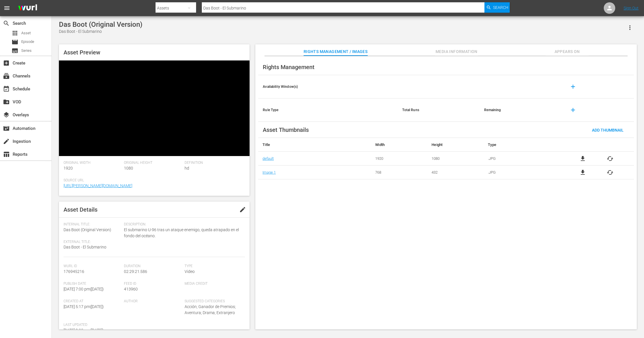 The image size is (644, 338). Describe the element at coordinates (631, 8) in the screenshot. I see `a: Sign Out` at that location.